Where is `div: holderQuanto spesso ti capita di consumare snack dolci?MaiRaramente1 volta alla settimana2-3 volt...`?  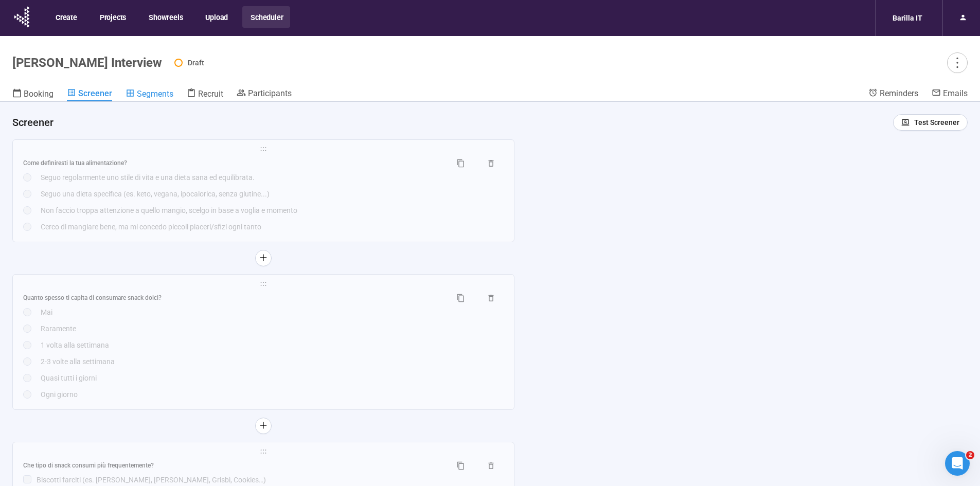 div: holderQuanto spesso ti capita di consumare snack dolci?MaiRaramente1 volta alla settimana2-3 volt... is located at coordinates (264, 342).